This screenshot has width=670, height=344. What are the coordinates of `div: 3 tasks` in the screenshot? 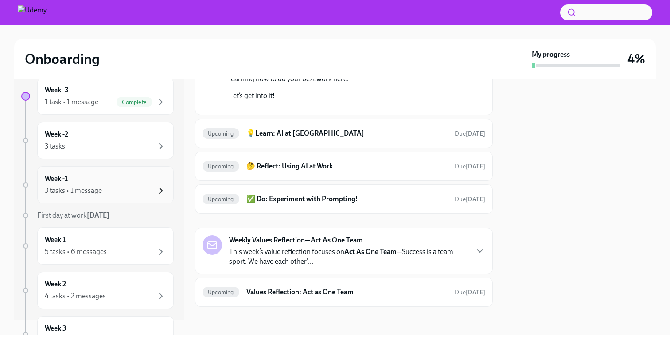 It's located at (55, 146).